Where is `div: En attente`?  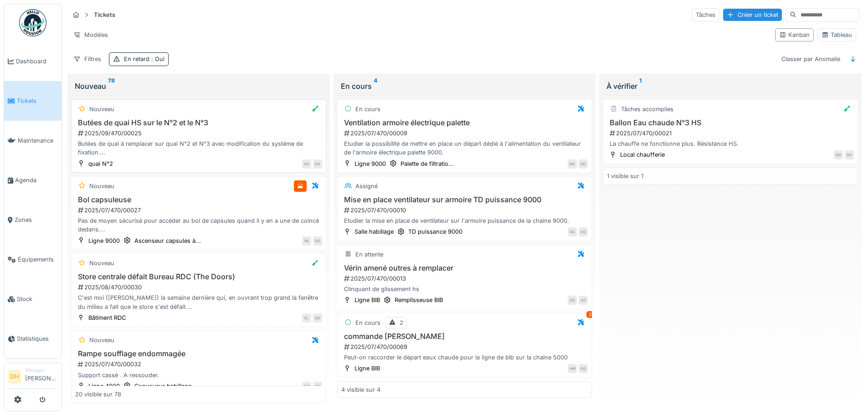
div: En attente is located at coordinates (369, 254).